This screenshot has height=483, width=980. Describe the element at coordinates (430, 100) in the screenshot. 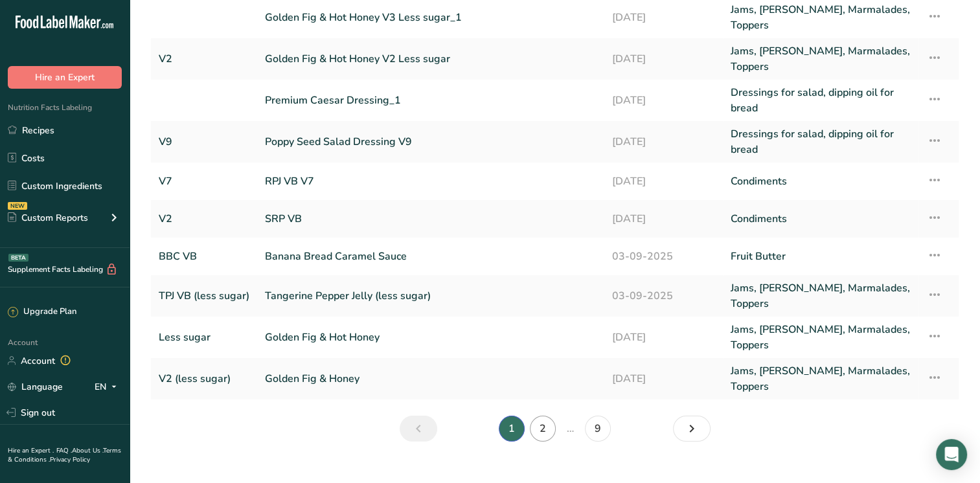

I see `a: Premium Caesar Dressing_1` at that location.